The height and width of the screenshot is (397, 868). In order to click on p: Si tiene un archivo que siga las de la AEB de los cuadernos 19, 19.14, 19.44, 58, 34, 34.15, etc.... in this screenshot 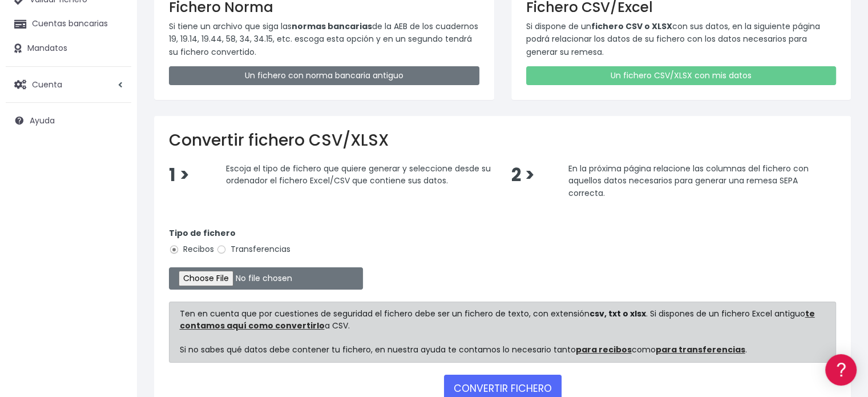, I will do `click(324, 39)`.